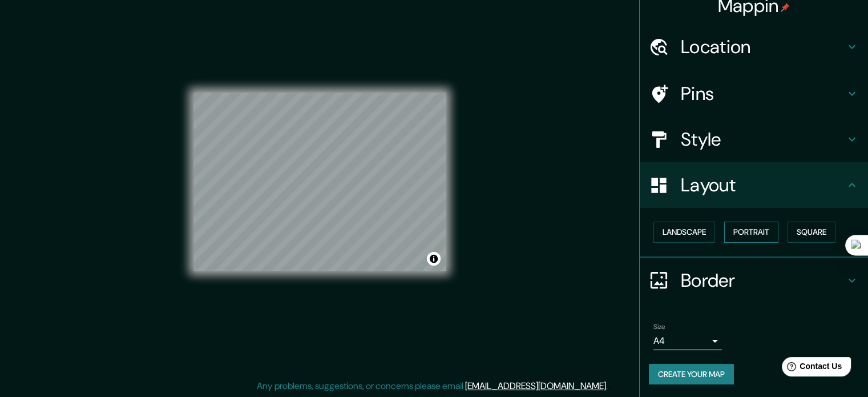 This screenshot has width=868, height=397. What do you see at coordinates (432, 386) in the screenshot?
I see `p: Any problems, suggestions, or concerns please email .` at bounding box center [432, 386].